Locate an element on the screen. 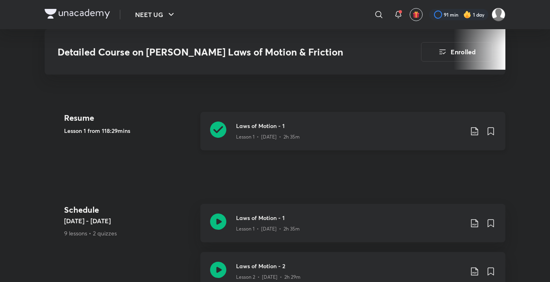  h4: Resume is located at coordinates (129, 118).